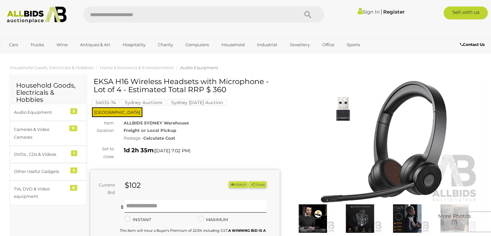  What do you see at coordinates (267, 45) in the screenshot?
I see `a: Industrial` at bounding box center [267, 45].